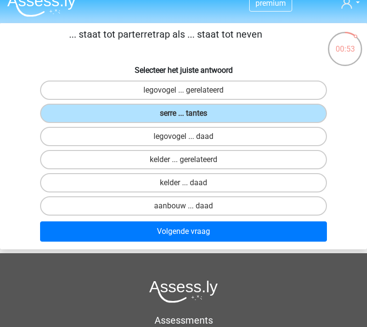  Describe the element at coordinates (183, 231) in the screenshot. I see `button: Volgende vraag` at that location.